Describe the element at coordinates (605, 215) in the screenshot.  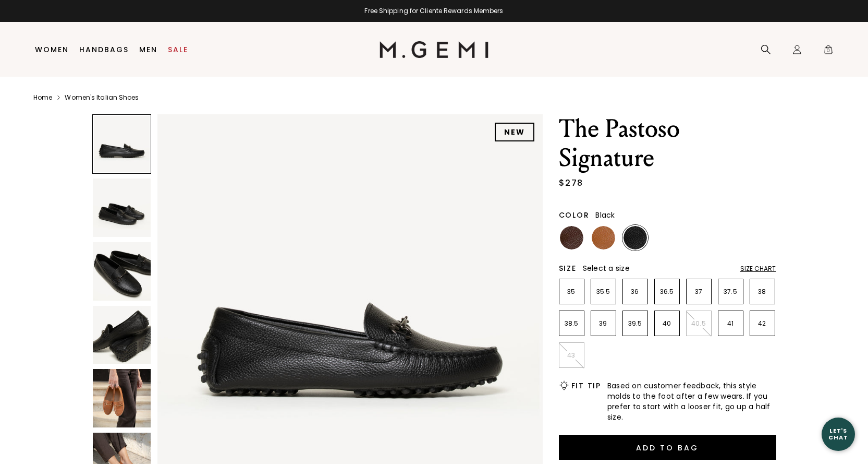
I see `span: Black` at that location.